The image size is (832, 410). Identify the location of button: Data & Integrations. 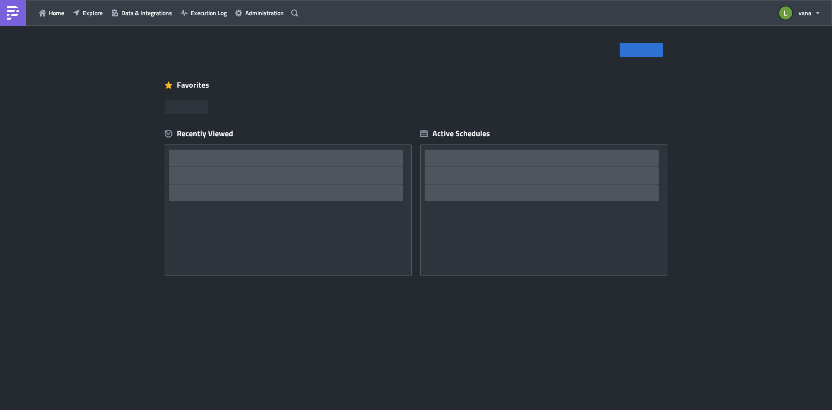
(142, 13).